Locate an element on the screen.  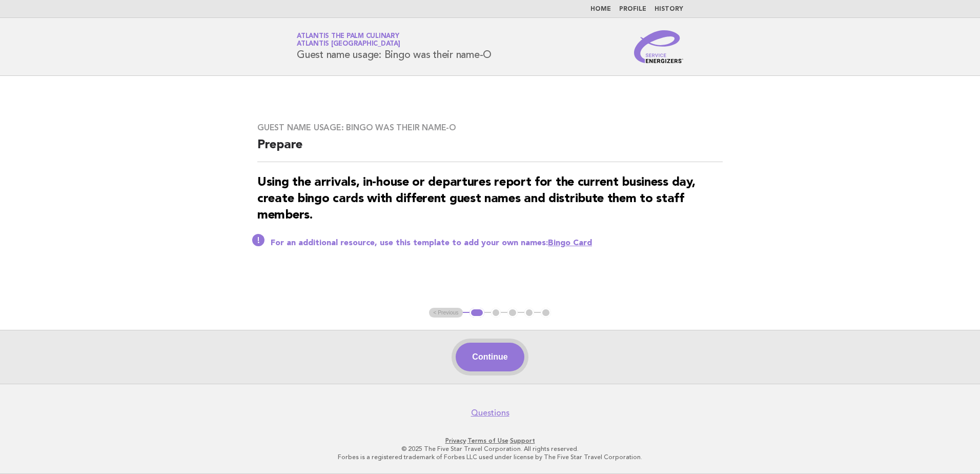
a: Questions is located at coordinates (490, 413).